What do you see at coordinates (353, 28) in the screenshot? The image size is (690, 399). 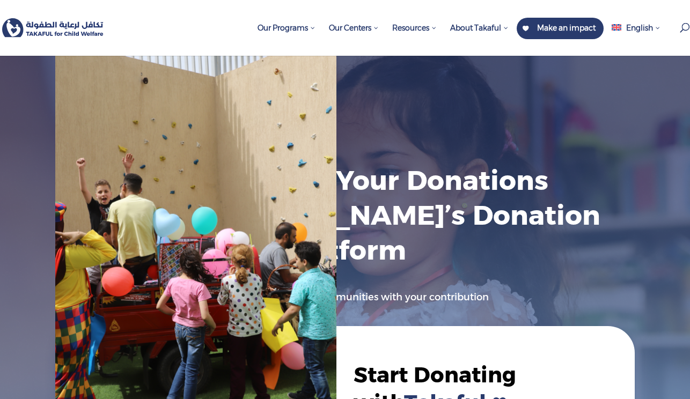 I see `span: Our Centers` at bounding box center [353, 28].